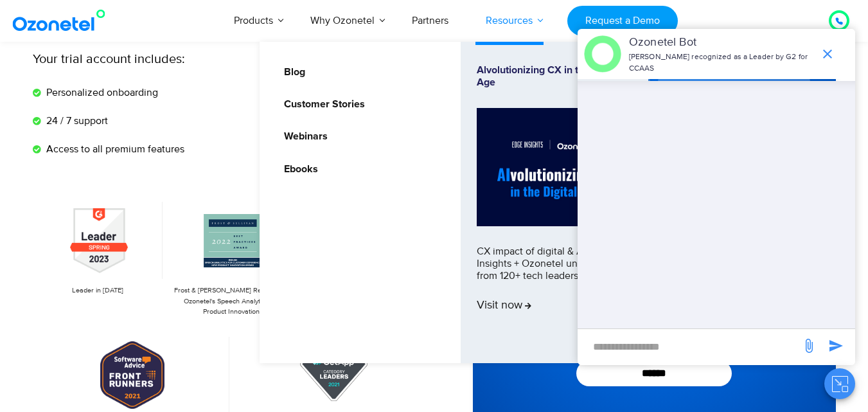 The width and height of the screenshot is (868, 412). Describe the element at coordinates (622, 20) in the screenshot. I see `a: Request a Demo` at that location.